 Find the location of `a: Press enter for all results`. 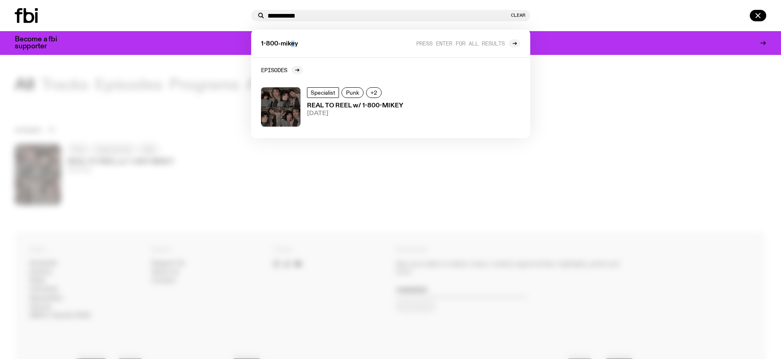

a: Press enter for all results is located at coordinates (468, 44).